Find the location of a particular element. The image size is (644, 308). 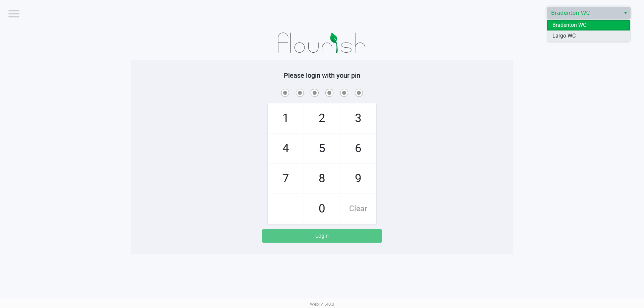

span: 7 is located at coordinates (286, 179).